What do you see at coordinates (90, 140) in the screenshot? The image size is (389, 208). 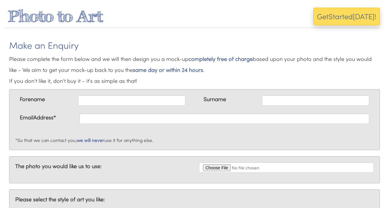 I see `em: we will never` at bounding box center [90, 140].